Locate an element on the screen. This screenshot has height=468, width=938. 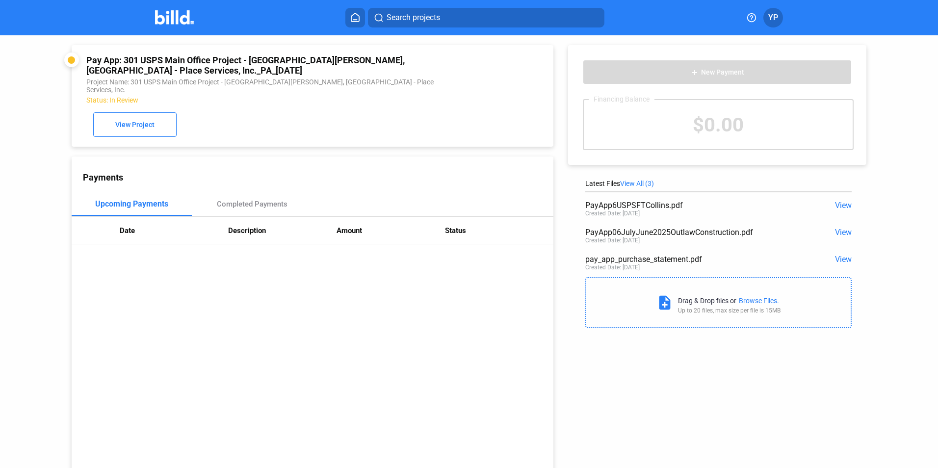
div: pay_app_purchase_statement.pdf is located at coordinates (692, 259).